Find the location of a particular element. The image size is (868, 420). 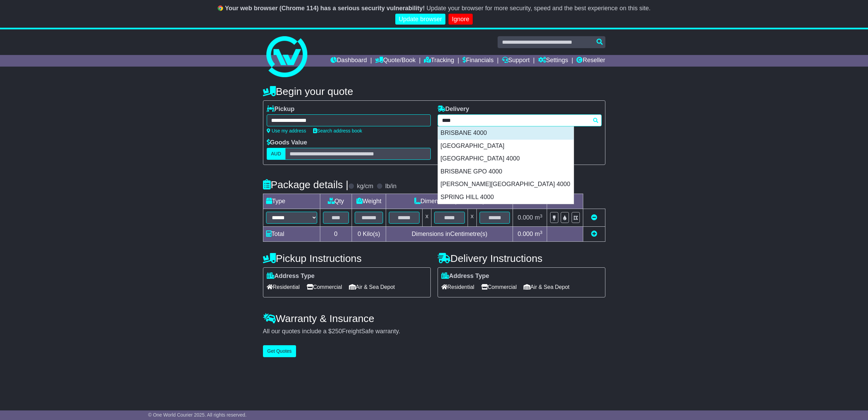

label: kg/cm is located at coordinates (365, 187).